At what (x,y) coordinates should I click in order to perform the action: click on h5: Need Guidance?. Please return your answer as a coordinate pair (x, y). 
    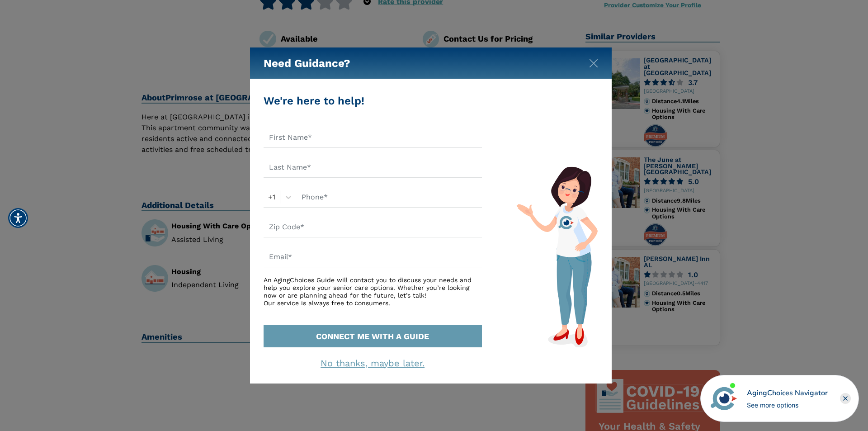
    Looking at the image, I should click on (307, 63).